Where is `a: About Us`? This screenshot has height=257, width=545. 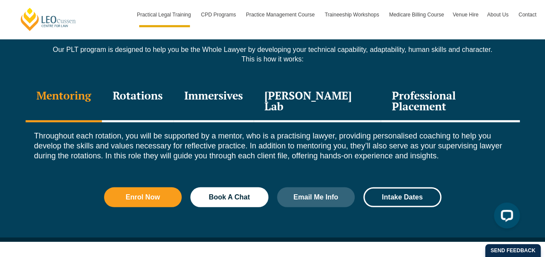
a: About Us is located at coordinates (498, 15).